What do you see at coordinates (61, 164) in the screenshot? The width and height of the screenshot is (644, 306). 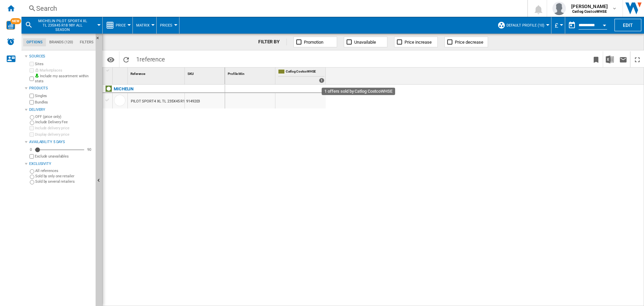 I see `div: Exclusivity` at bounding box center [61, 164].